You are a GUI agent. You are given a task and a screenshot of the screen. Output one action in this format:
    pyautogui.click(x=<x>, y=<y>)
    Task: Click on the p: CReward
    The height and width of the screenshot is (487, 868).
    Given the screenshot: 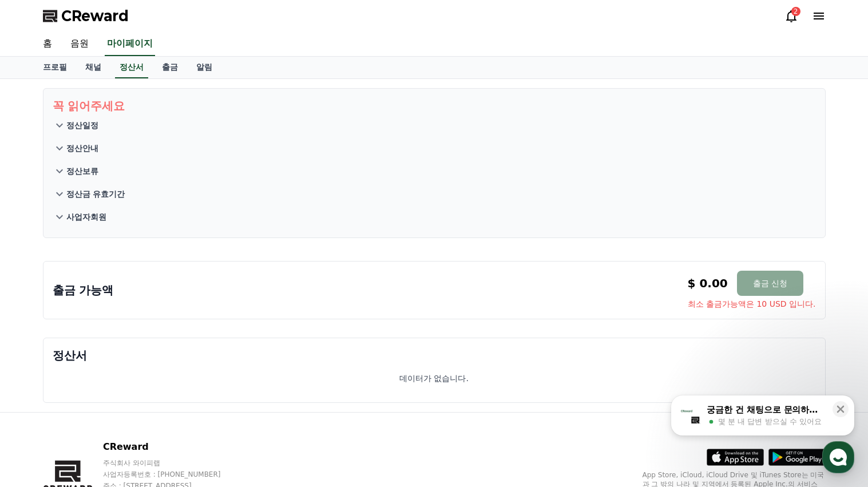 What is the action you would take?
    pyautogui.click(x=173, y=447)
    